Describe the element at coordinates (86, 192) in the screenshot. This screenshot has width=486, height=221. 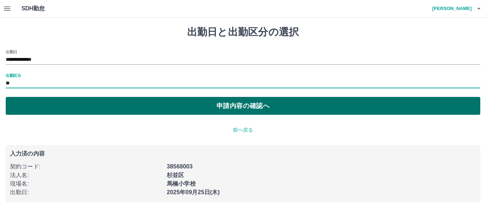
I see `p: 出勤日 :` at that location.